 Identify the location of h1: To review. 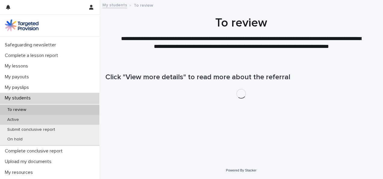
(241, 23).